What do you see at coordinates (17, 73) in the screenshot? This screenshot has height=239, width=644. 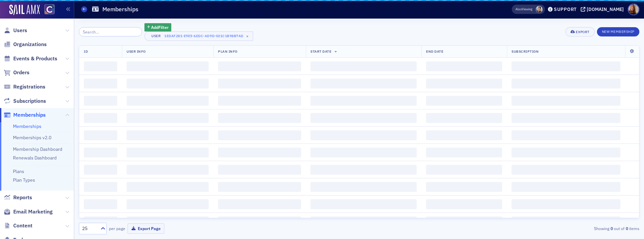 I see `a: Orders` at bounding box center [17, 73].